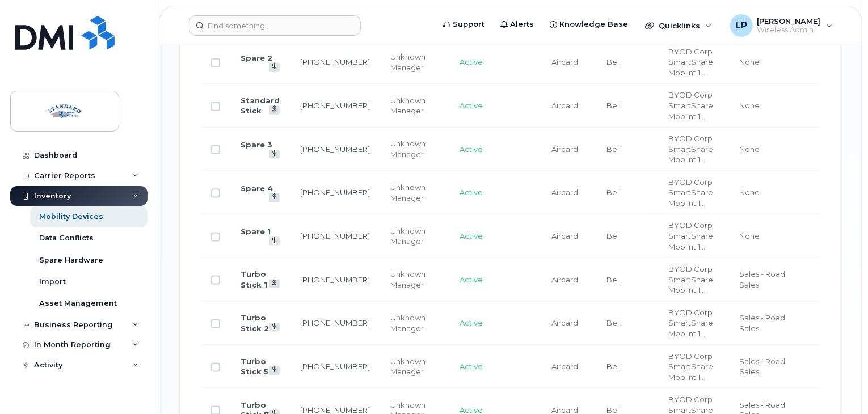 This screenshot has height=414, width=868. Describe the element at coordinates (789, 30) in the screenshot. I see `span: Wireless Admin` at that location.